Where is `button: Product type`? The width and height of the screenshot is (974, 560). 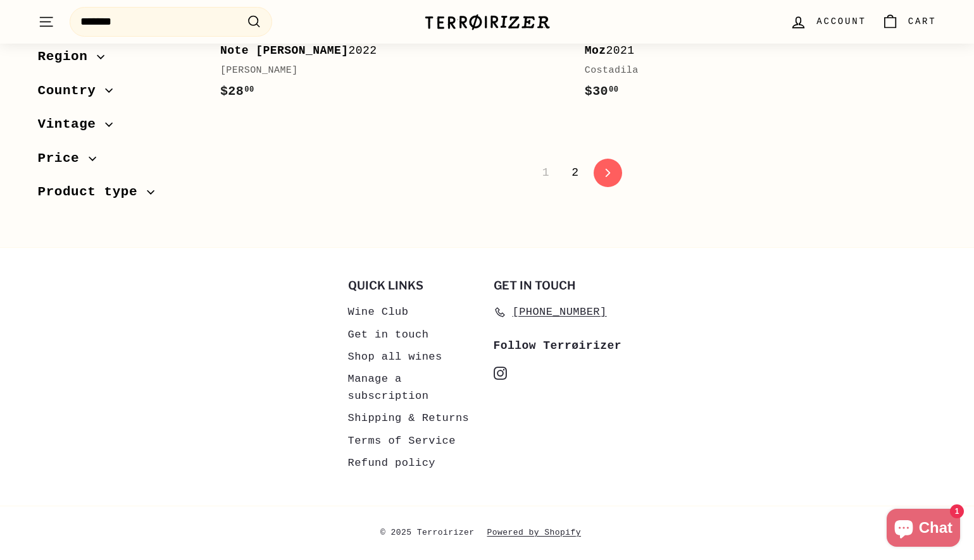
button: Product type is located at coordinates (119, 196).